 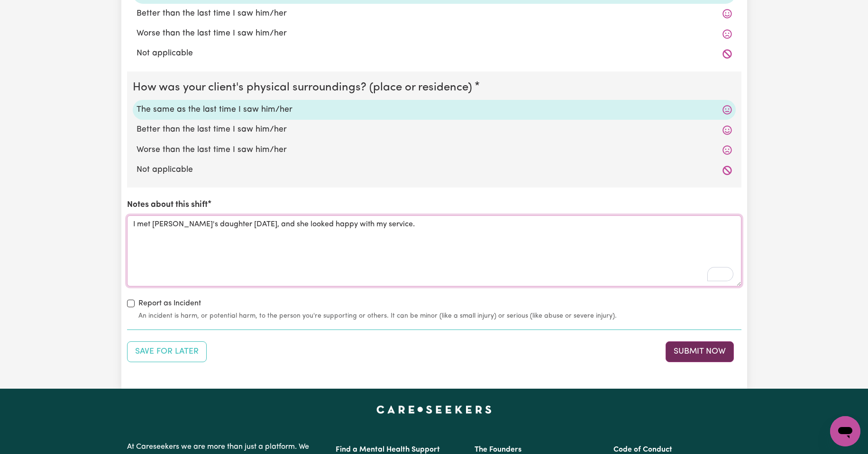 I want to click on a: Careseekers home page, so click(x=434, y=410).